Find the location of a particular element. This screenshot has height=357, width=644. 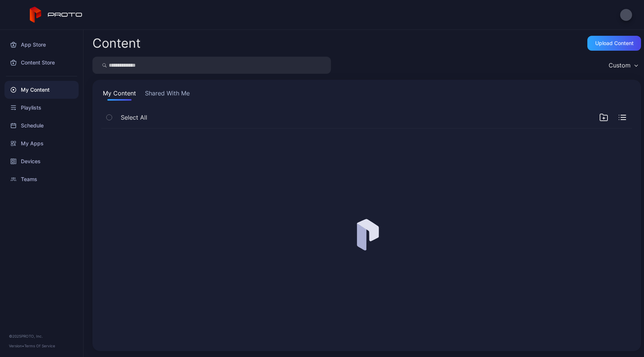

a: Terms Of Service is located at coordinates (40, 346).